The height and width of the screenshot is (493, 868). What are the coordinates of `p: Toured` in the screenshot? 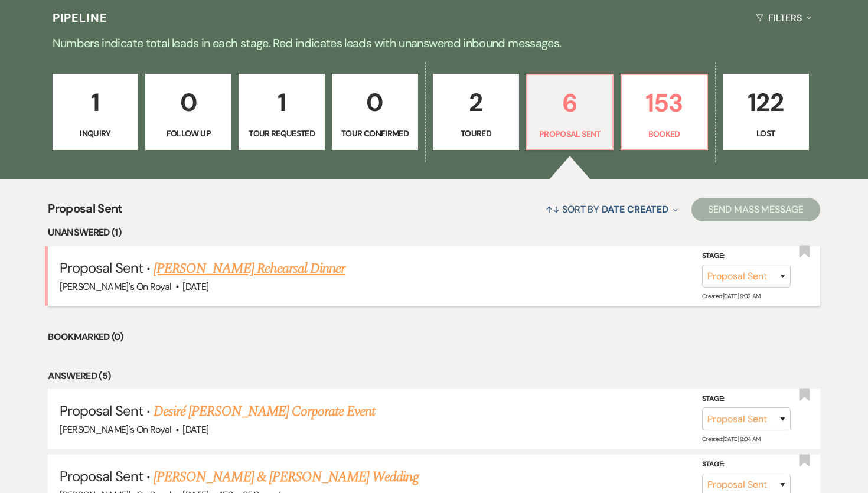 It's located at (476, 133).